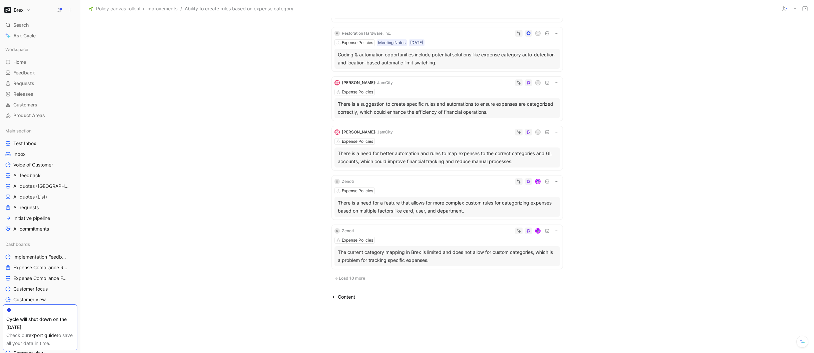 The width and height of the screenshot is (814, 353). I want to click on span: Ask Cycle, so click(24, 36).